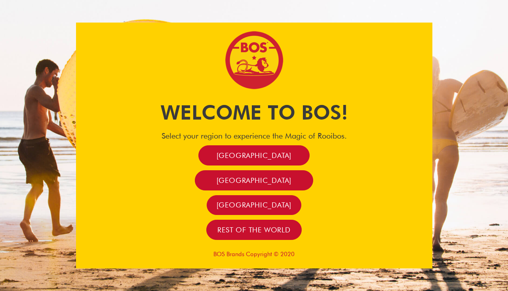 The width and height of the screenshot is (508, 291). Describe the element at coordinates (254, 230) in the screenshot. I see `a: Rest of the world` at that location.